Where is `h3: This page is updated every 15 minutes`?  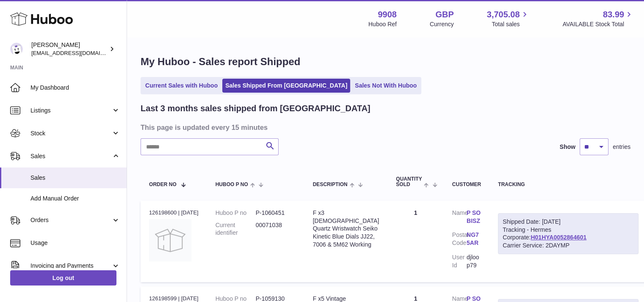
h3: This page is updated every 15 minutes is located at coordinates (384, 127).